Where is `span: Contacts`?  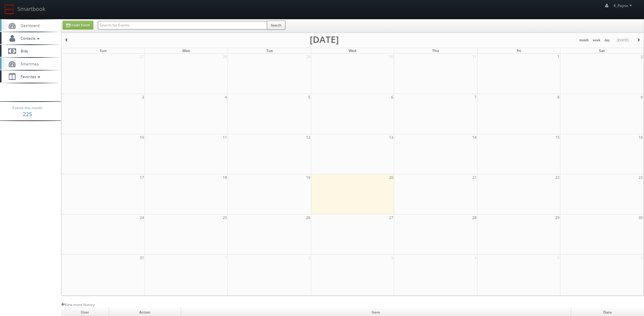
span: Contacts is located at coordinates (29, 38).